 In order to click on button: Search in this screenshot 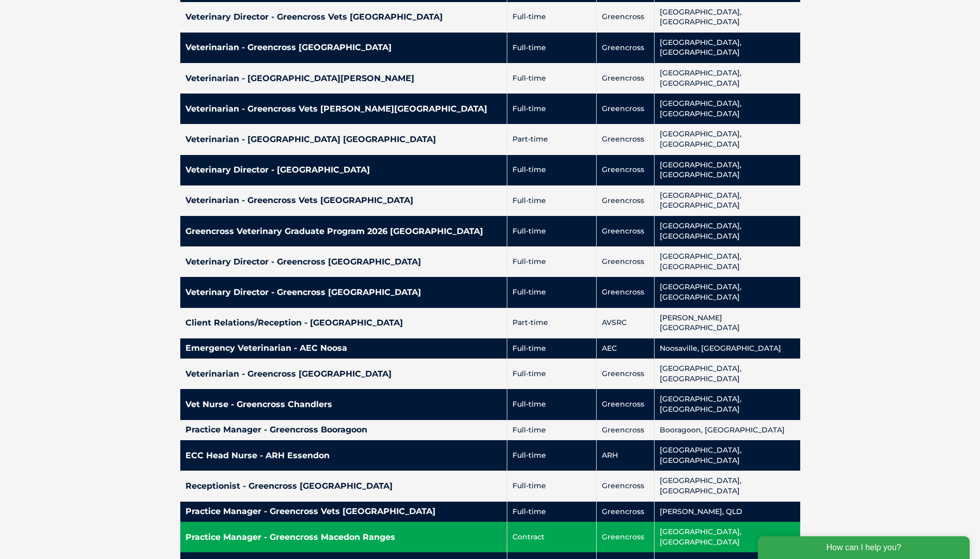, I will do `click(965, 52)`.